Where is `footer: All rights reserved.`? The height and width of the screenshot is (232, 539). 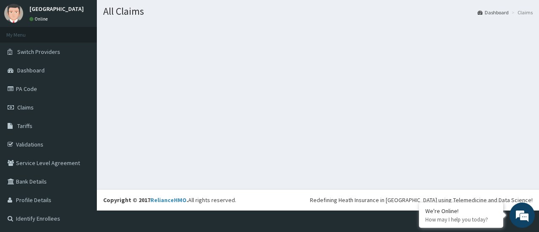
footer: All rights reserved. is located at coordinates (318, 200).